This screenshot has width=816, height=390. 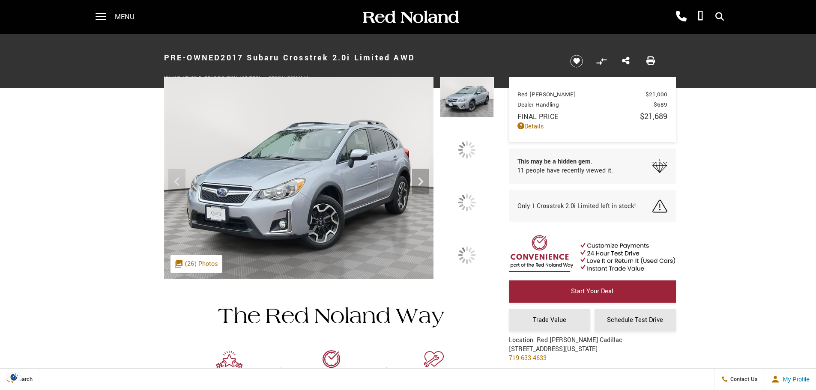 I want to click on a: 719.633.4633, so click(x=528, y=358).